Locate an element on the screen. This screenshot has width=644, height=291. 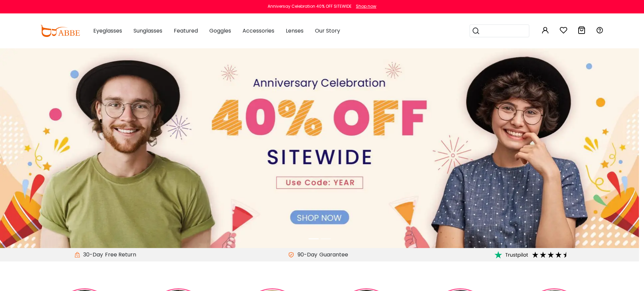
span: Our Story is located at coordinates (328, 31).